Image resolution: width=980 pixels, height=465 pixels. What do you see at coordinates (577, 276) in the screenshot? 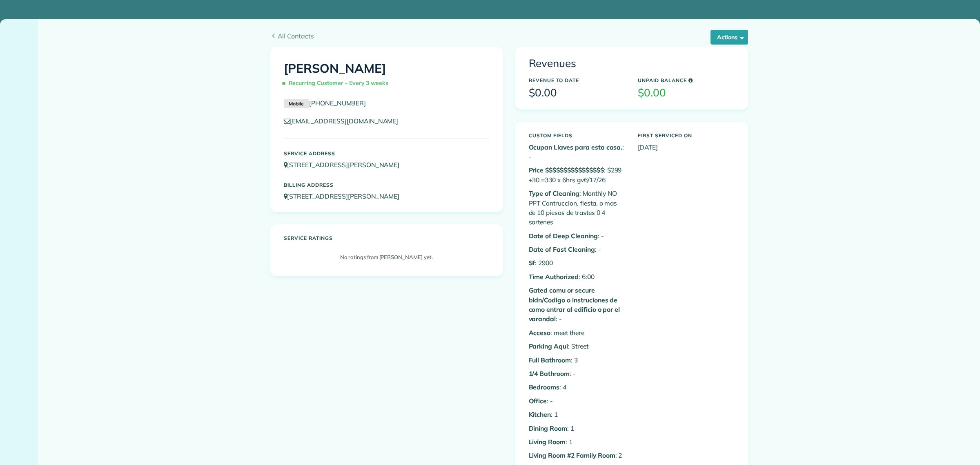
I see `p: : 6:00` at bounding box center [577, 276].